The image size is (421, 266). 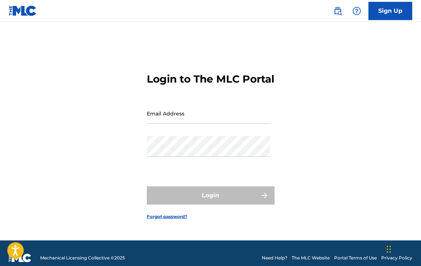 I want to click on img: search, so click(x=338, y=11).